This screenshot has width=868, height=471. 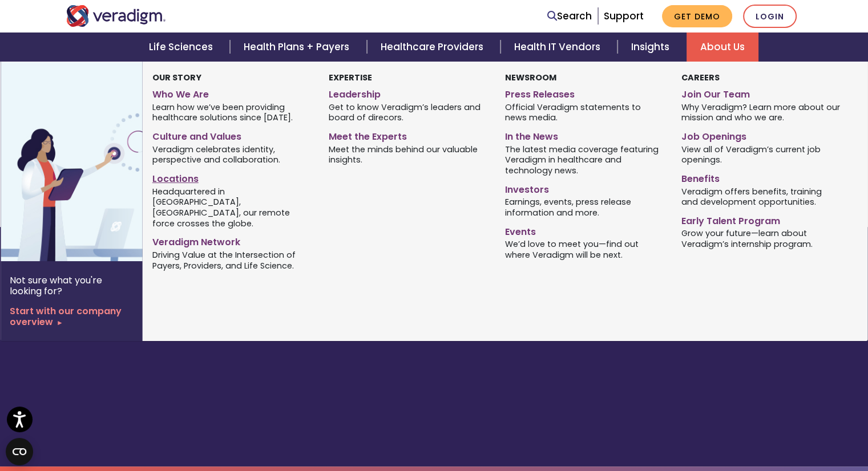 What do you see at coordinates (559, 47) in the screenshot?
I see `a: Health IT Vendors` at bounding box center [559, 47].